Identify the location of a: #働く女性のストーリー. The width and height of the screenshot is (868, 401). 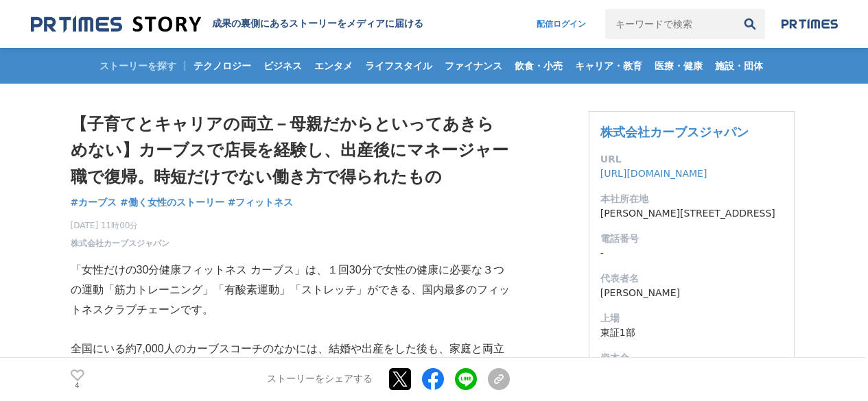
(172, 202).